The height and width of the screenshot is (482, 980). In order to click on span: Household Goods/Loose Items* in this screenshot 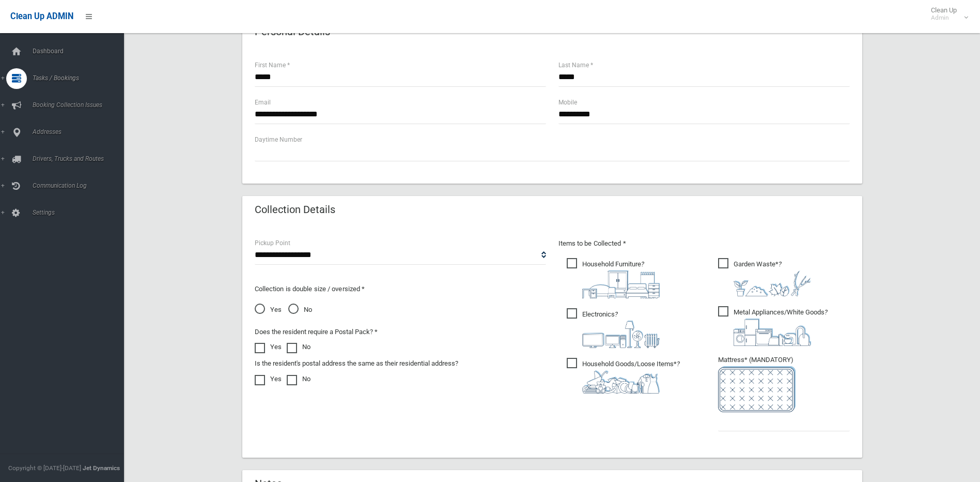, I will do `click(623, 375)`.